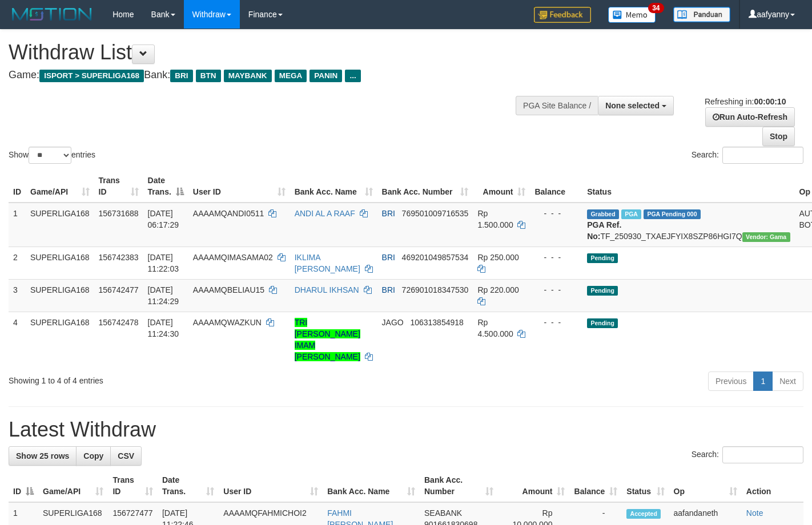  Describe the element at coordinates (498, 290) in the screenshot. I see `span: Rp 220.000` at that location.